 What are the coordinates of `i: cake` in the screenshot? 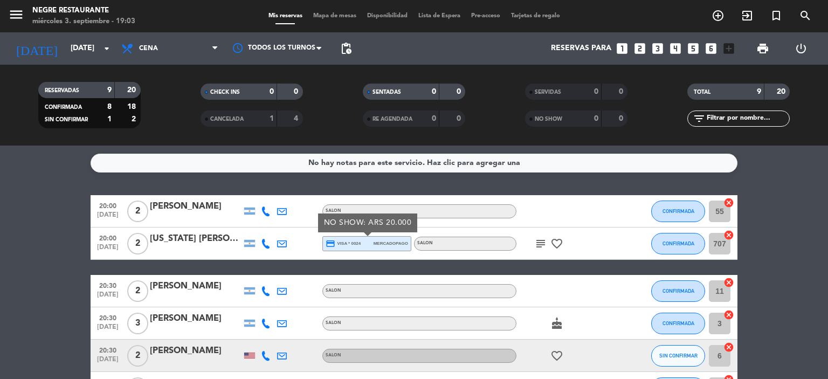 It's located at (557, 324).